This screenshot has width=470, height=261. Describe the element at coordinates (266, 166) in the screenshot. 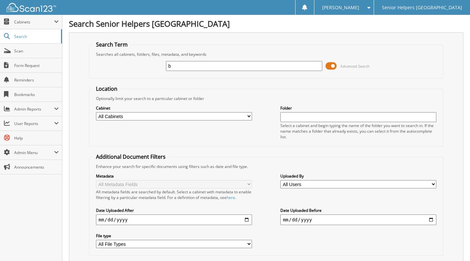

I see `div: Enhance your search for specific documents using filters such as date and file type.` at that location.